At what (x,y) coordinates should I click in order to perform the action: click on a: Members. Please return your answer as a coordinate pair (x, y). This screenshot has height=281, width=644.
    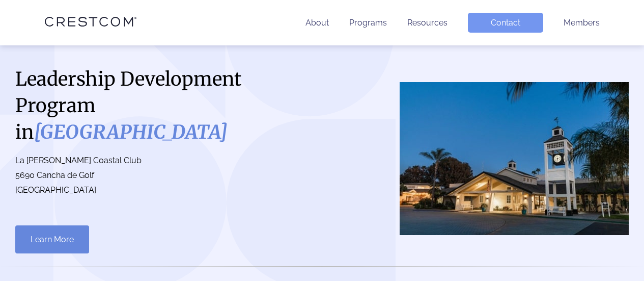
    Looking at the image, I should click on (581, 23).